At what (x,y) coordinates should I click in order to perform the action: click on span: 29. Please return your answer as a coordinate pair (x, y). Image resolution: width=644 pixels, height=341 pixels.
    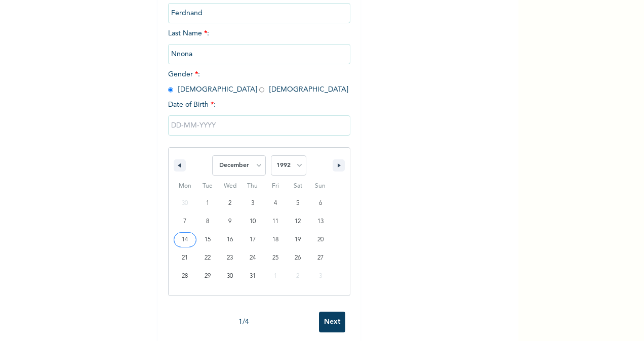
    Looking at the image, I should click on (208, 276).